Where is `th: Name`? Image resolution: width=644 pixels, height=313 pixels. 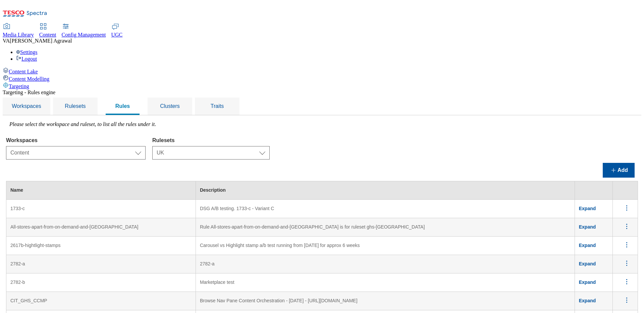 th: Name is located at coordinates (101, 190).